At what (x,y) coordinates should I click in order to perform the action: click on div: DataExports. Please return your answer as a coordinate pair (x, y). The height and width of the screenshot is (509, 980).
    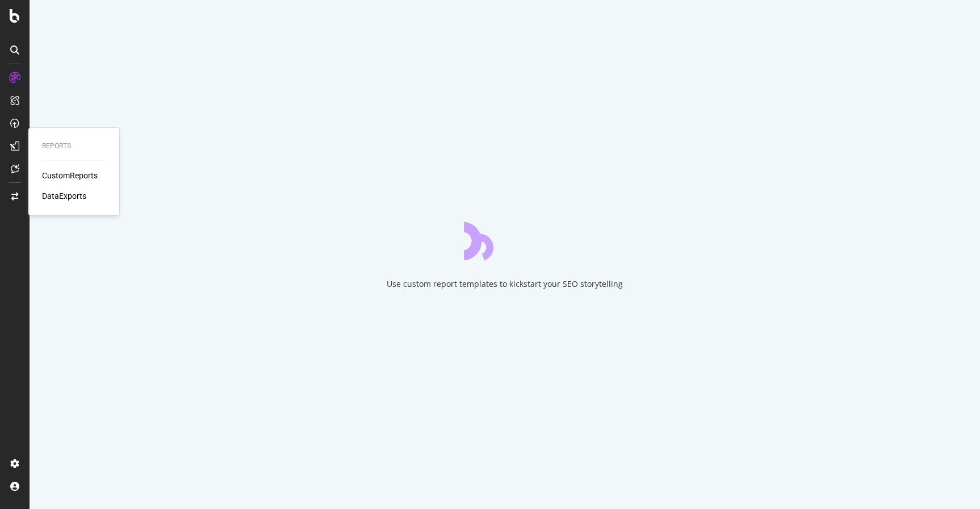
    Looking at the image, I should click on (64, 196).